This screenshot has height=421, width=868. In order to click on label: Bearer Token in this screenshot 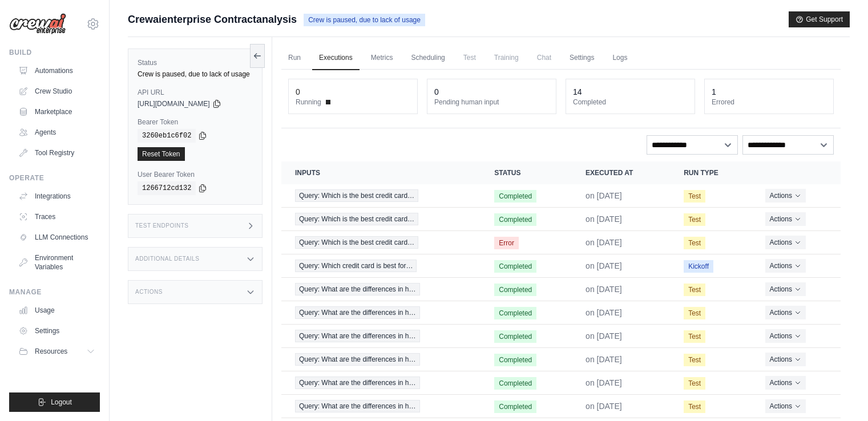, I will do `click(196, 122)`.